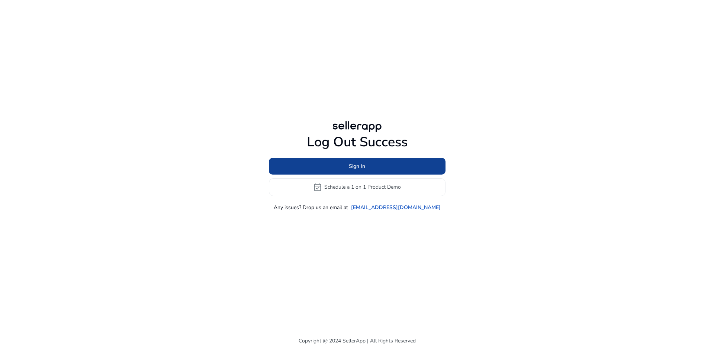 The width and height of the screenshot is (714, 351). Describe the element at coordinates (357, 166) in the screenshot. I see `button: Sign In` at that location.